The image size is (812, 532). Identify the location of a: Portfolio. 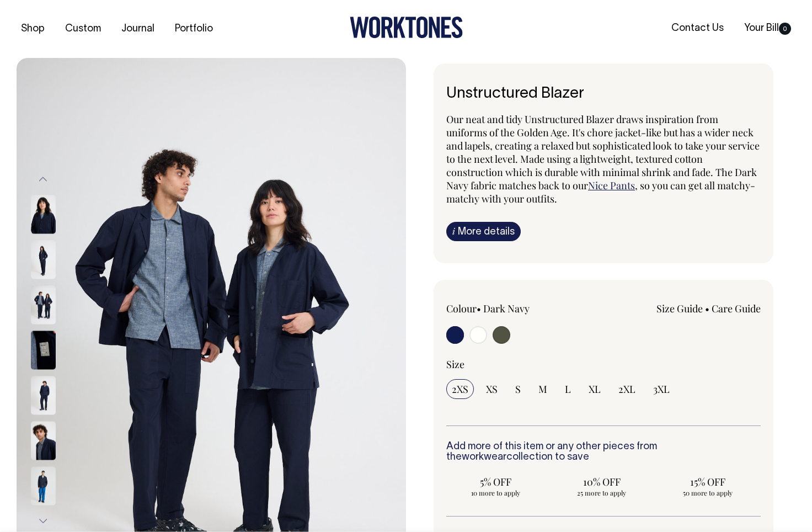
(194, 29).